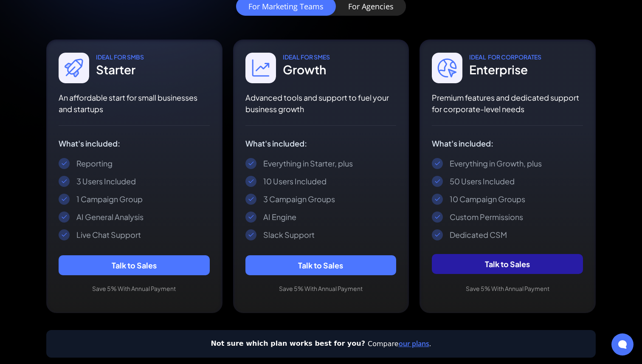  I want to click on div: Dedicated CSM, so click(478, 235).